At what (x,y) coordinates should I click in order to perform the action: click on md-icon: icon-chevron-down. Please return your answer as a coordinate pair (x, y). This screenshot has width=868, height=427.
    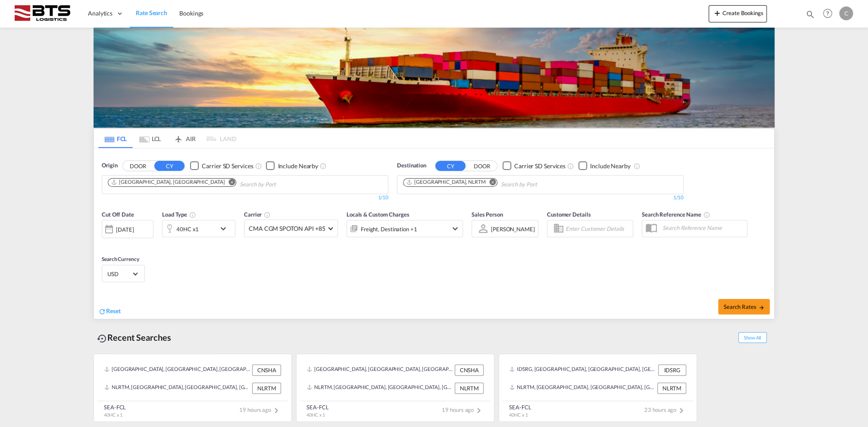
    Looking at the image, I should click on (225, 229).